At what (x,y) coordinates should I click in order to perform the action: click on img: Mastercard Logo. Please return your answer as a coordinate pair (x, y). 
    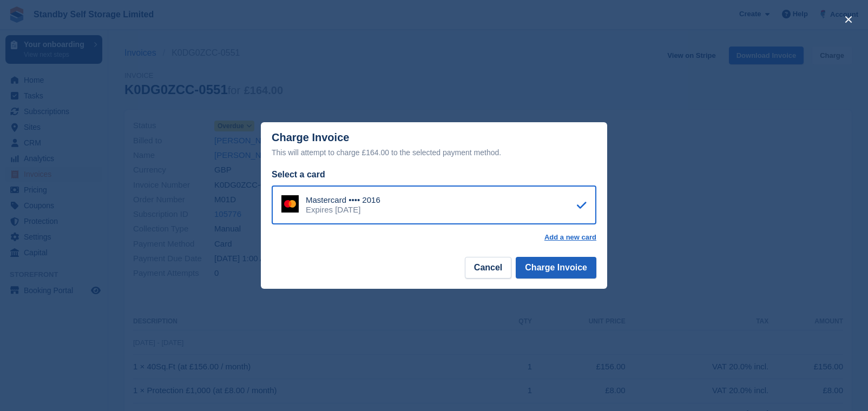
    Looking at the image, I should click on (290, 204).